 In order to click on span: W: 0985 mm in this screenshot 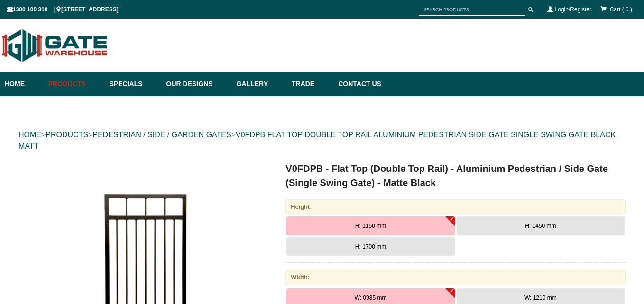, I will do `click(371, 298)`.